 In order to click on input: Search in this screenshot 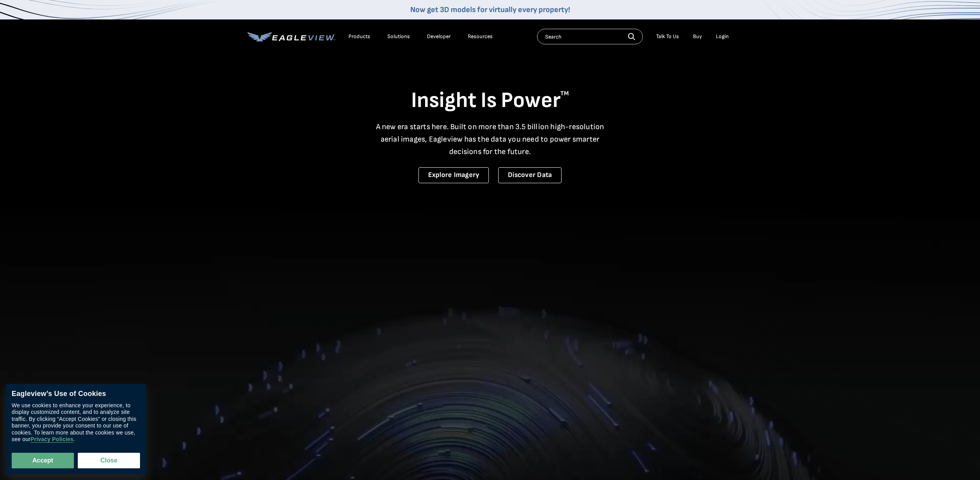, I will do `click(590, 37)`.